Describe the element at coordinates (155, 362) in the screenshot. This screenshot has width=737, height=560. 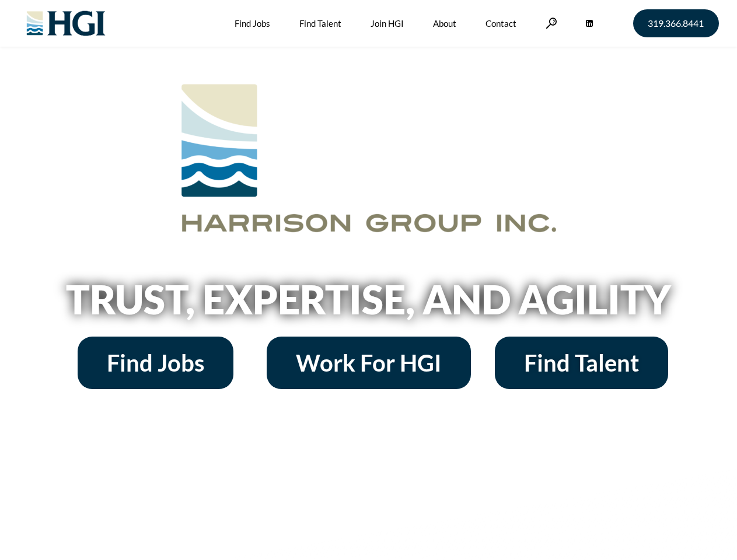
I see `span: Find Jobs` at that location.